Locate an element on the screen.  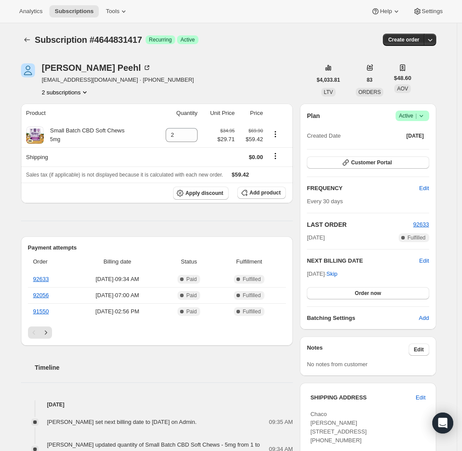
img: product img is located at coordinates (35, 135).